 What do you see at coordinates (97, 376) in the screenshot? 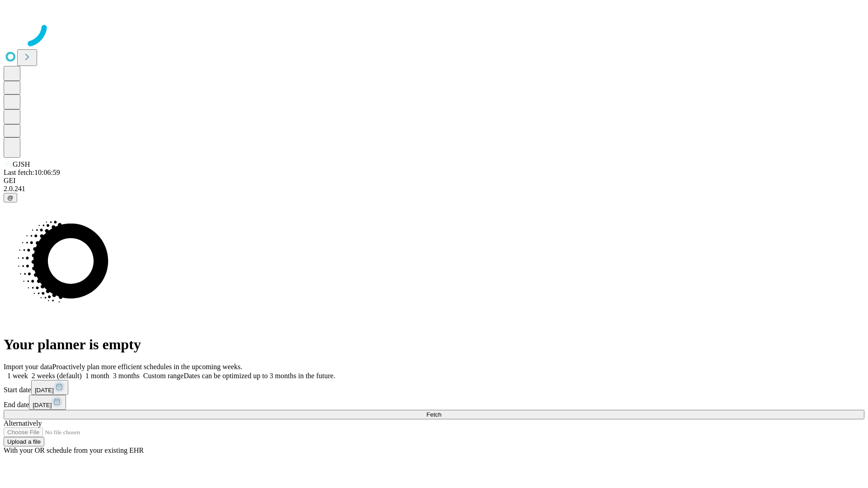
I see `span: 1 month` at bounding box center [97, 376].